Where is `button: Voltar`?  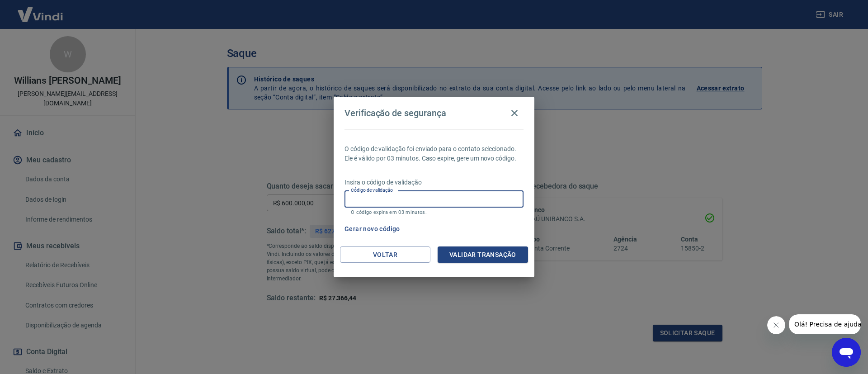 button: Voltar is located at coordinates (385, 254).